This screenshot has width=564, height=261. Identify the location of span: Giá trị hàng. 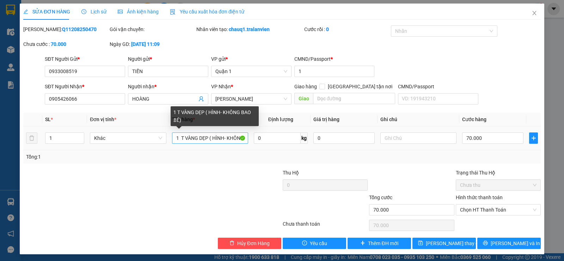
(327, 119).